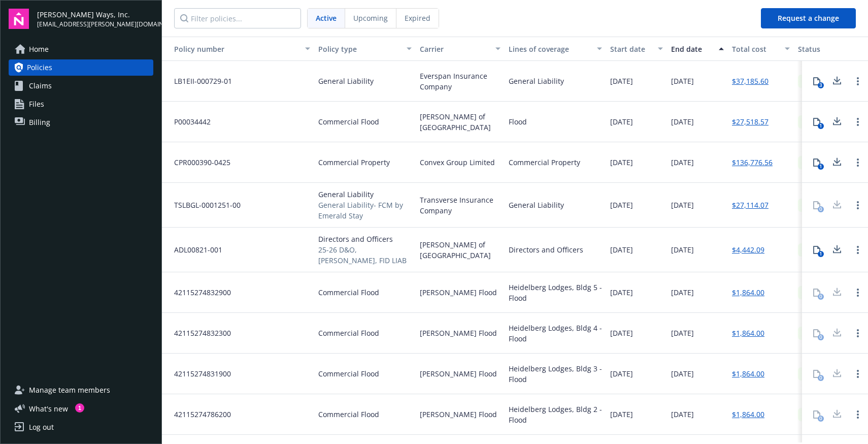 This screenshot has height=444, width=868. What do you see at coordinates (40, 68) in the screenshot?
I see `span: Policies` at bounding box center [40, 68].